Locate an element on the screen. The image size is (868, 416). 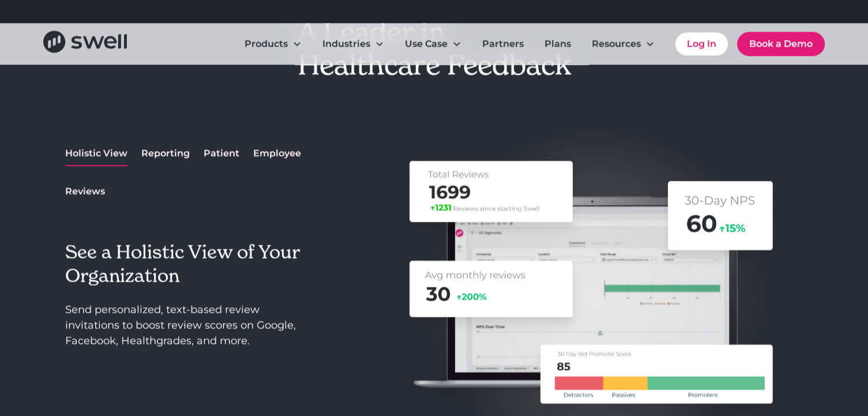
a: Partners is located at coordinates (502, 44).